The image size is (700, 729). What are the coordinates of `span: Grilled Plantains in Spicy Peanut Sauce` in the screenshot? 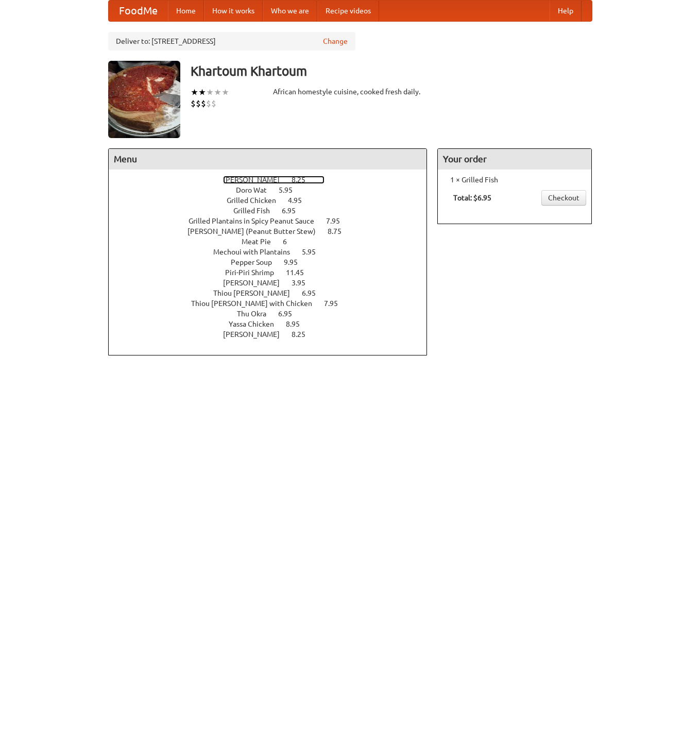 It's located at (256, 221).